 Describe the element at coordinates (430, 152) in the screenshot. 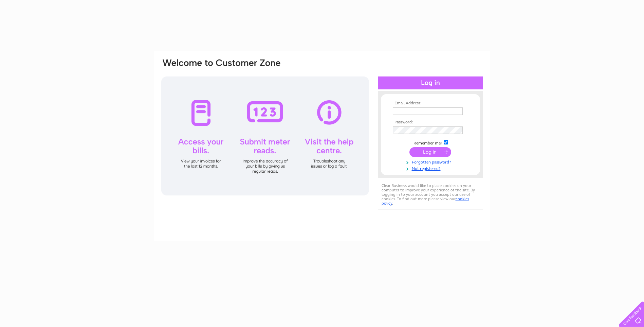

I see `input: Submit` at that location.